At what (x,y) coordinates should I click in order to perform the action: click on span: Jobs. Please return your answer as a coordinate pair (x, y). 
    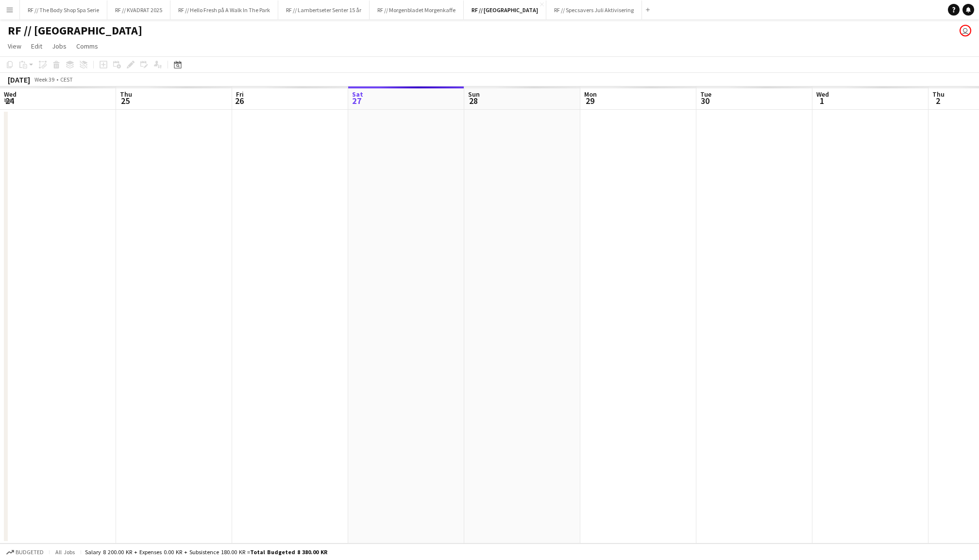
    Looking at the image, I should click on (59, 46).